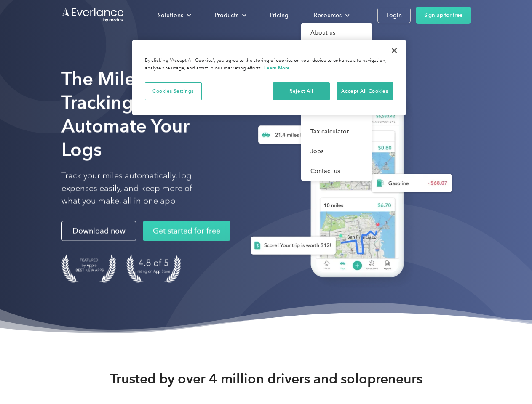  I want to click on img: 4.9 out of 5 stars on the app store, so click(153, 268).